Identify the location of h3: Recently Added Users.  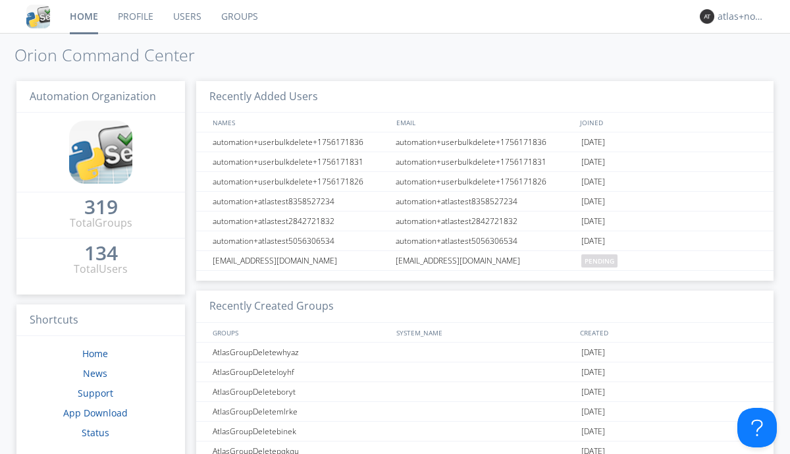
(484, 97).